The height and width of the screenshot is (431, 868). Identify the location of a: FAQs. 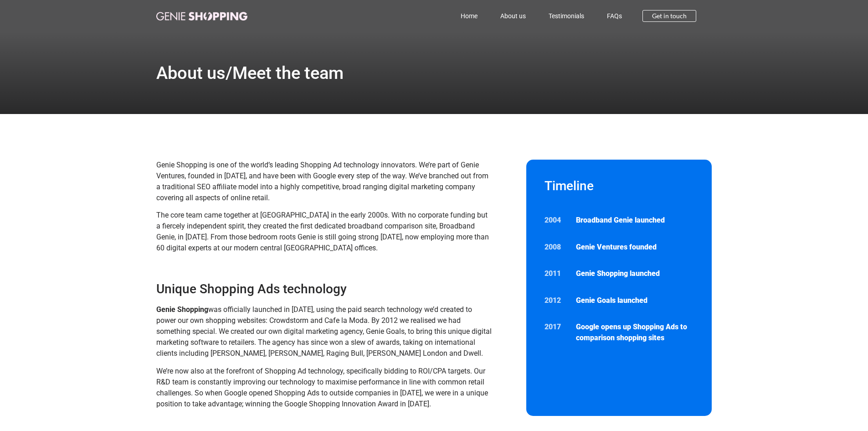
(614, 16).